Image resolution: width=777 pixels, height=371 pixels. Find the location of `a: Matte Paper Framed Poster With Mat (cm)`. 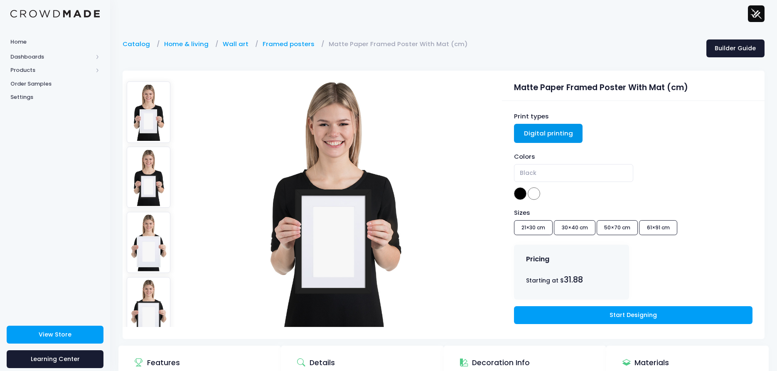

a: Matte Paper Framed Poster With Mat (cm) is located at coordinates (400, 44).